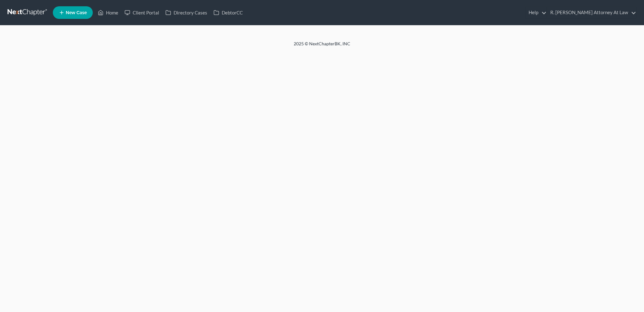 This screenshot has height=312, width=644. I want to click on a: Help, so click(536, 12).